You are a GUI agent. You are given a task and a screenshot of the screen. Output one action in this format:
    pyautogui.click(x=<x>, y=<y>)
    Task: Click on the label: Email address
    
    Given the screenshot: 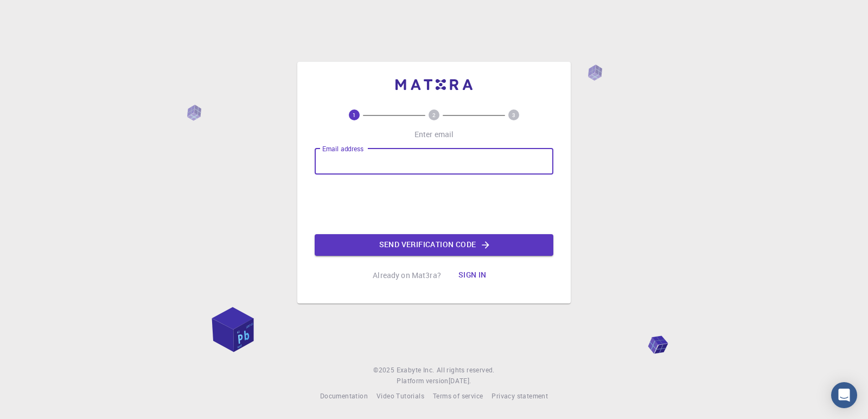 What is the action you would take?
    pyautogui.click(x=343, y=149)
    